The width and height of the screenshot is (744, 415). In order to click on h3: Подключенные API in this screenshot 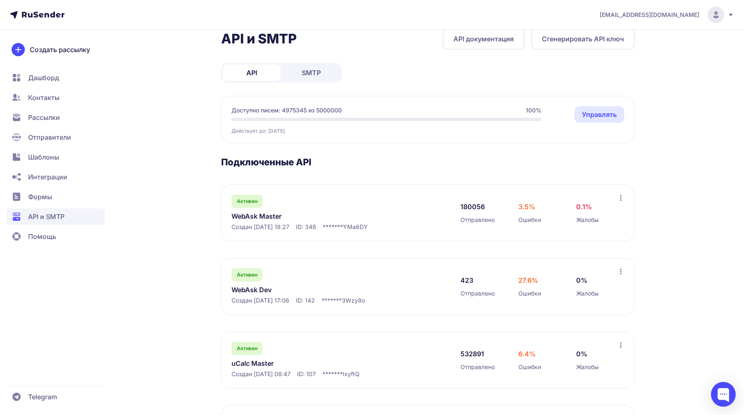, I will do `click(428, 162)`.